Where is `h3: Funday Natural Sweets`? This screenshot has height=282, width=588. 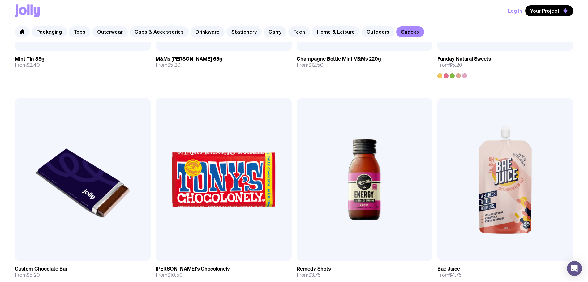
h3: Funday Natural Sweets is located at coordinates (464, 59).